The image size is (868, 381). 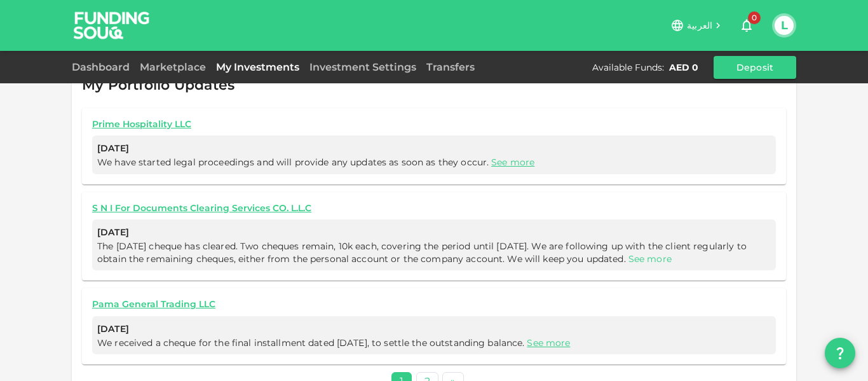 What do you see at coordinates (754, 18) in the screenshot?
I see `span: 0` at bounding box center [754, 18].